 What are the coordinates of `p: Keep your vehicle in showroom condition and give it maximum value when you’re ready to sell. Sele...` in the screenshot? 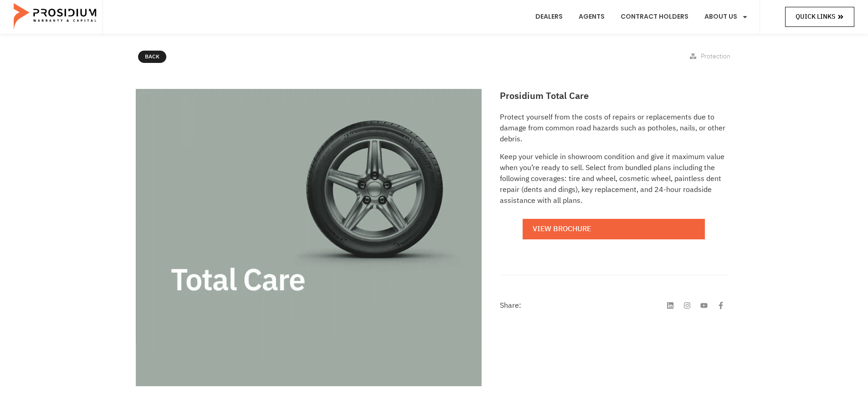 It's located at (614, 179).